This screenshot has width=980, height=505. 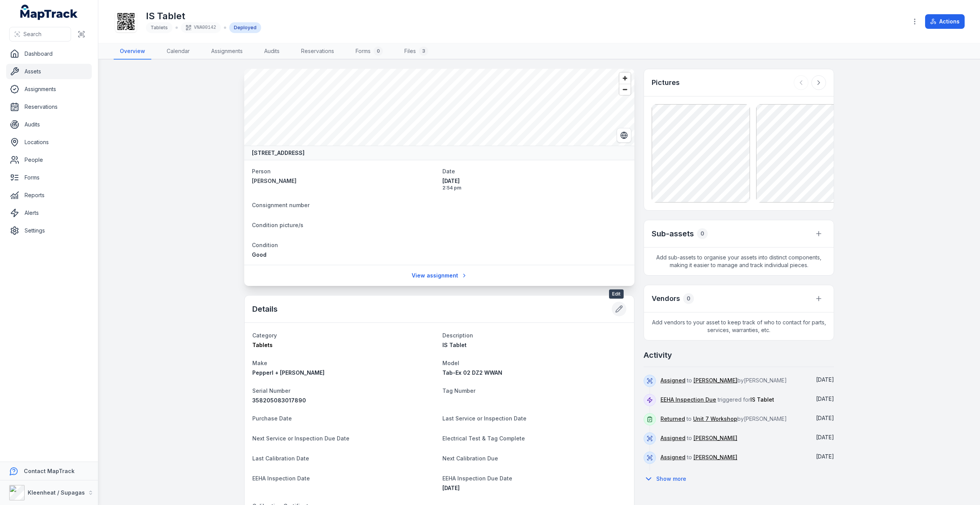 What do you see at coordinates (458, 335) in the screenshot?
I see `span: Description` at bounding box center [458, 335].